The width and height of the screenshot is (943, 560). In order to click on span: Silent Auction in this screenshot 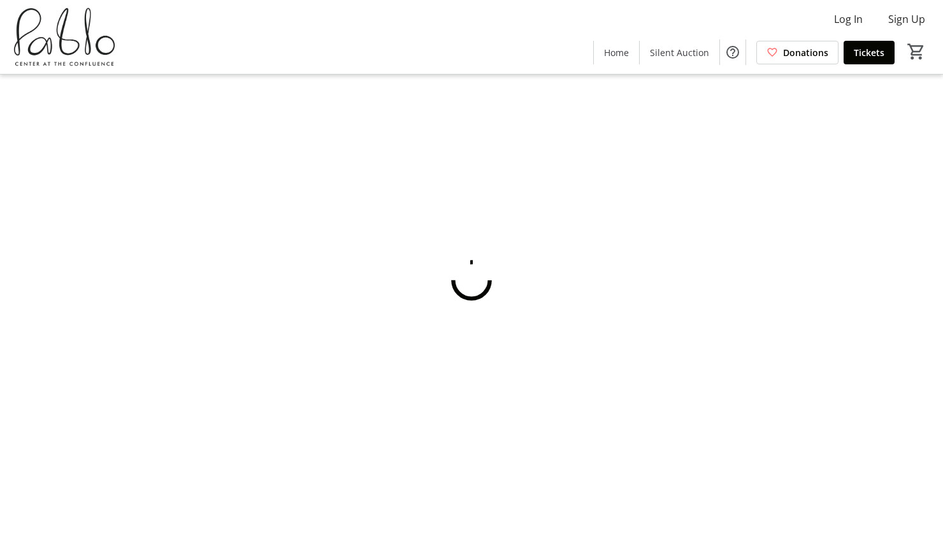, I will do `click(680, 52)`.